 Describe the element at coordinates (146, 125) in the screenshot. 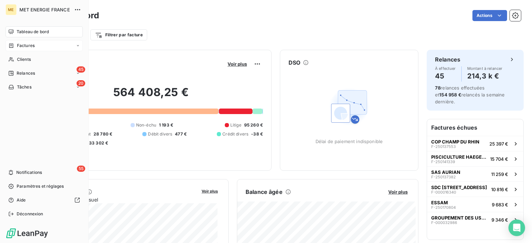

I see `span: Non-échu` at that location.